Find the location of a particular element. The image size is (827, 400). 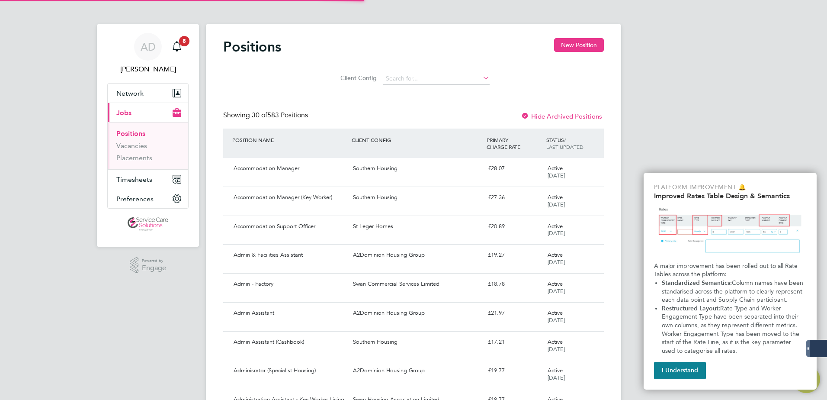

span: Amy Dhawan is located at coordinates (148, 69).